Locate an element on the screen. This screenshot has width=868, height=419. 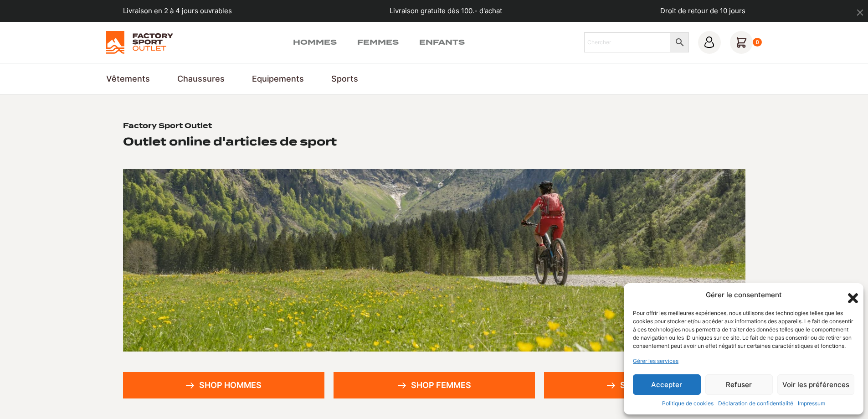
a: Vêtements is located at coordinates (128, 79).